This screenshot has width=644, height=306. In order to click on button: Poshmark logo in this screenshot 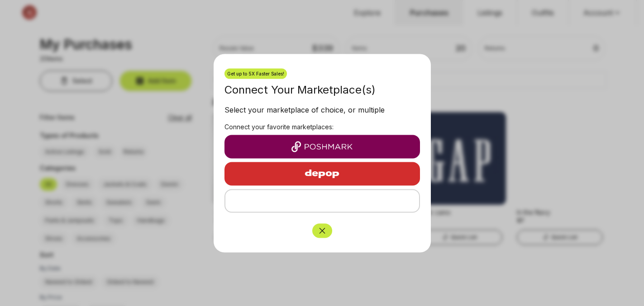, I will do `click(322, 147)`.